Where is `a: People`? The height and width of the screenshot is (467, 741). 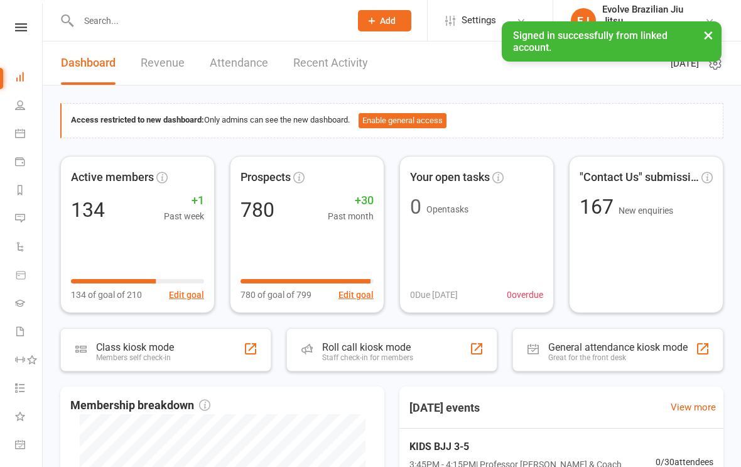 a: People is located at coordinates (29, 106).